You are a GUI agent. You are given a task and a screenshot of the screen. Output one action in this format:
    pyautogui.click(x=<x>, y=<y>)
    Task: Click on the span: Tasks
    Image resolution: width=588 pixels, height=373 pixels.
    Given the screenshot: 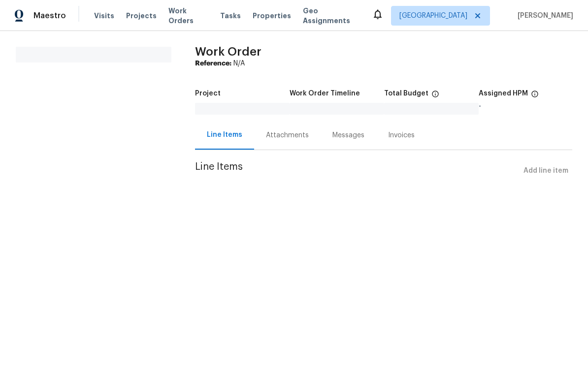 What is the action you would take?
    pyautogui.click(x=231, y=16)
    